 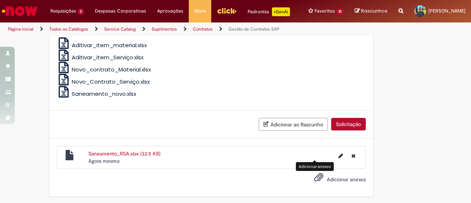 I want to click on time: 01/10/2025 15:37:24, so click(x=104, y=161).